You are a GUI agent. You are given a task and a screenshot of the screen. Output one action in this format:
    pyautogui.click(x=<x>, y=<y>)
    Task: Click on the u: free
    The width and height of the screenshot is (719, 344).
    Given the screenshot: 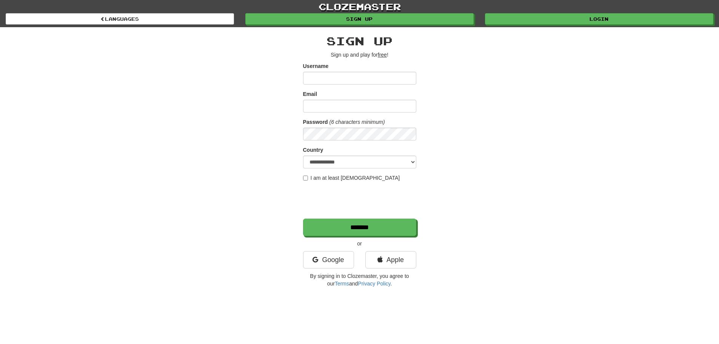 What is the action you would take?
    pyautogui.click(x=382, y=55)
    